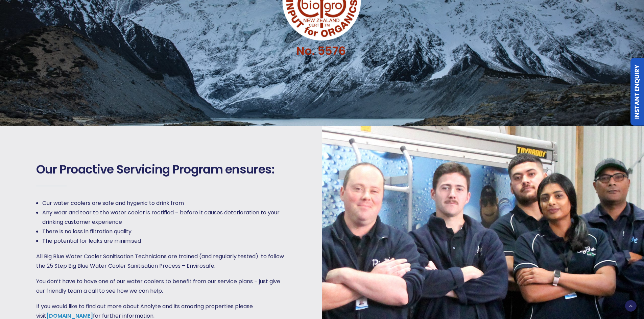 The width and height of the screenshot is (644, 319). Describe the element at coordinates (161, 287) in the screenshot. I see `p: You don’t have to have one of our water coolers to benefit from our service plans – just give our...` at that location.